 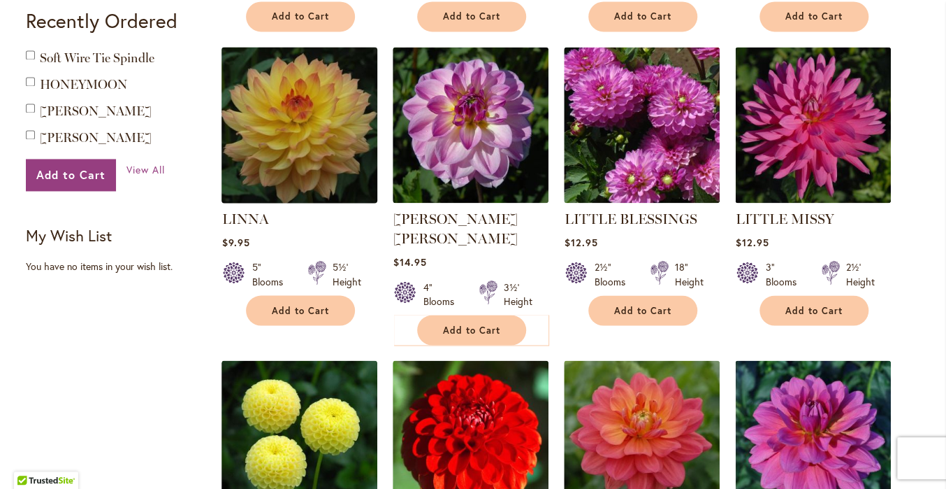 I want to click on div: 18" Height, so click(x=688, y=274).